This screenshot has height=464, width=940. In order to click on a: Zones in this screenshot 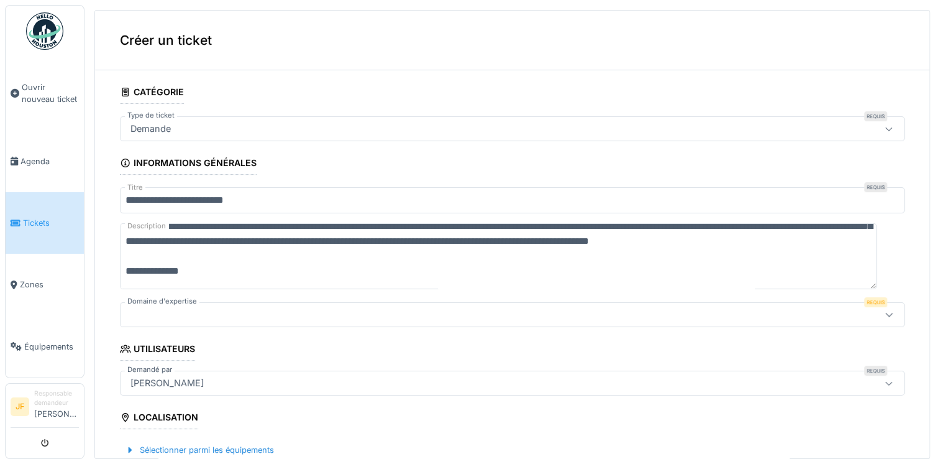, I will do `click(45, 284)`.